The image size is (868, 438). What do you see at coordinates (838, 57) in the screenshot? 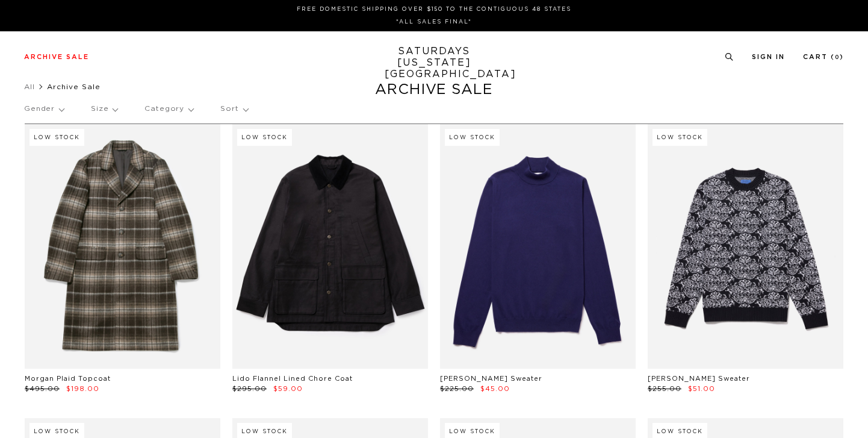
I see `small: 0` at bounding box center [838, 57].